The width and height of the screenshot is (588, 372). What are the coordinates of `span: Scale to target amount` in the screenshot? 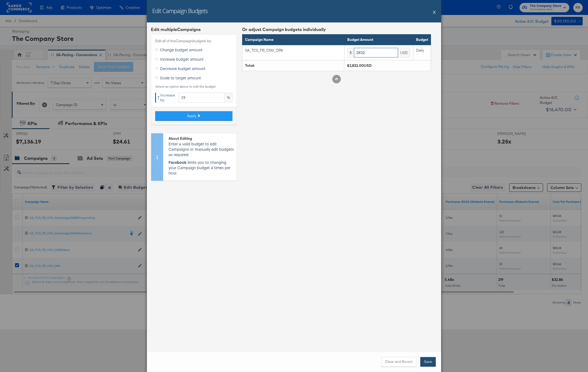 It's located at (180, 78).